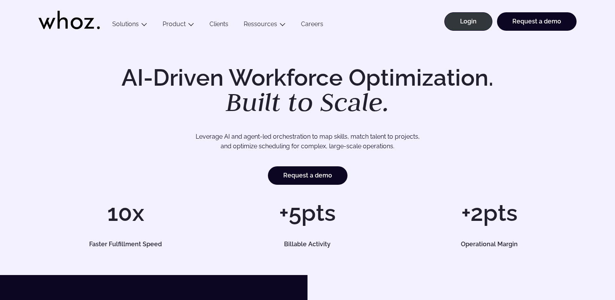 This screenshot has width=615, height=300. Describe the element at coordinates (129, 25) in the screenshot. I see `button: Solutions` at that location.